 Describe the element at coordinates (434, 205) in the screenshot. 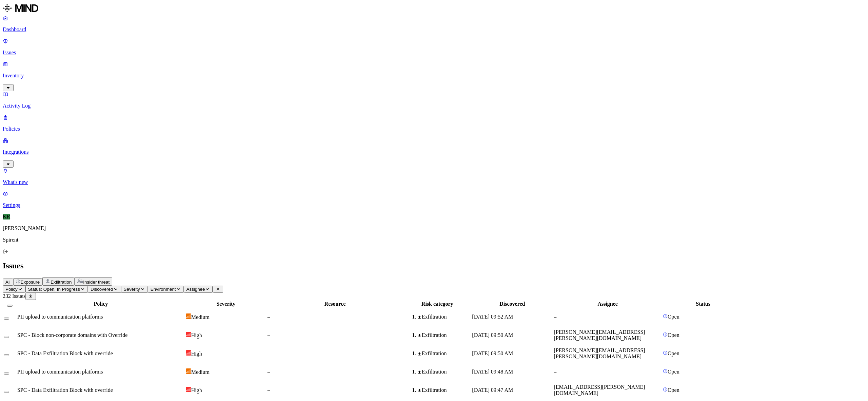

I see `p: Settings` at that location.